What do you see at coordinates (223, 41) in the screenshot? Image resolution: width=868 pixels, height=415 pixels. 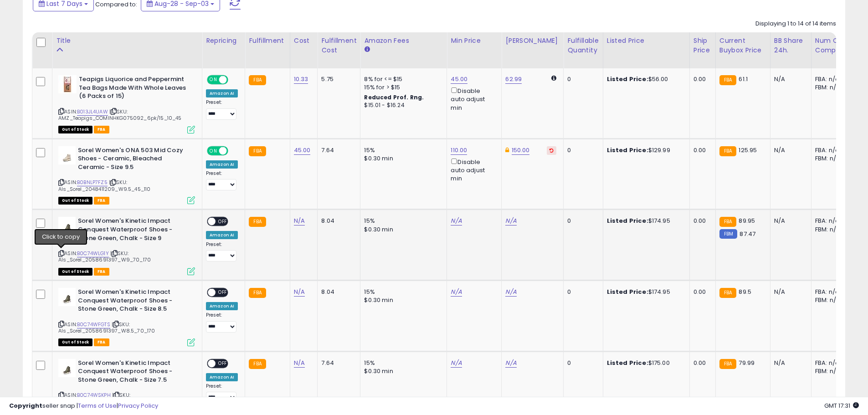 I see `div: Repricing` at bounding box center [223, 41].